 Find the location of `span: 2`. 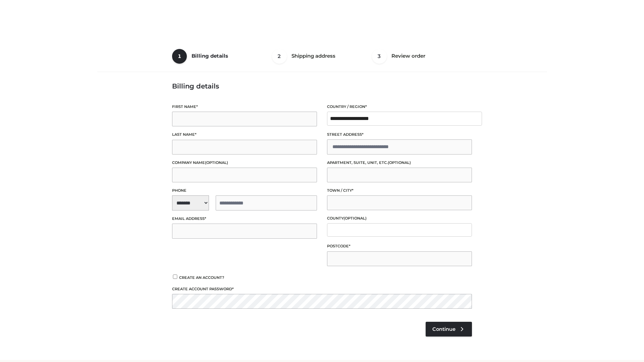

span: 2 is located at coordinates (280, 56).